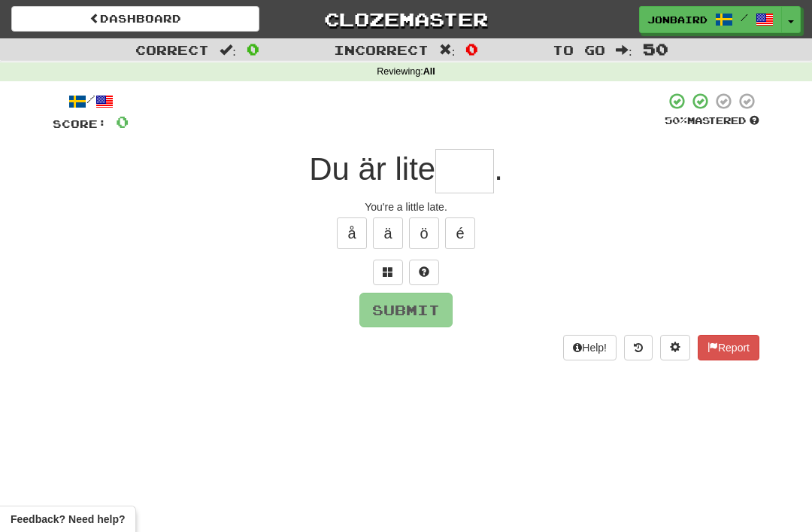 This screenshot has width=812, height=532. What do you see at coordinates (424, 272) in the screenshot?
I see `button: Single letter hint - you only get 1 per sentence and score half the points! alt+h` at bounding box center [424, 272].